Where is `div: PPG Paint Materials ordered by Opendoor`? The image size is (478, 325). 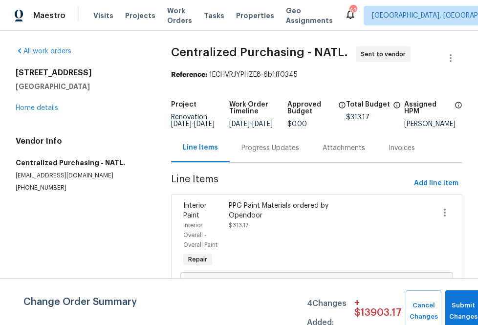
div: PPG Paint Materials ordered by Opendoor is located at coordinates (282, 211).